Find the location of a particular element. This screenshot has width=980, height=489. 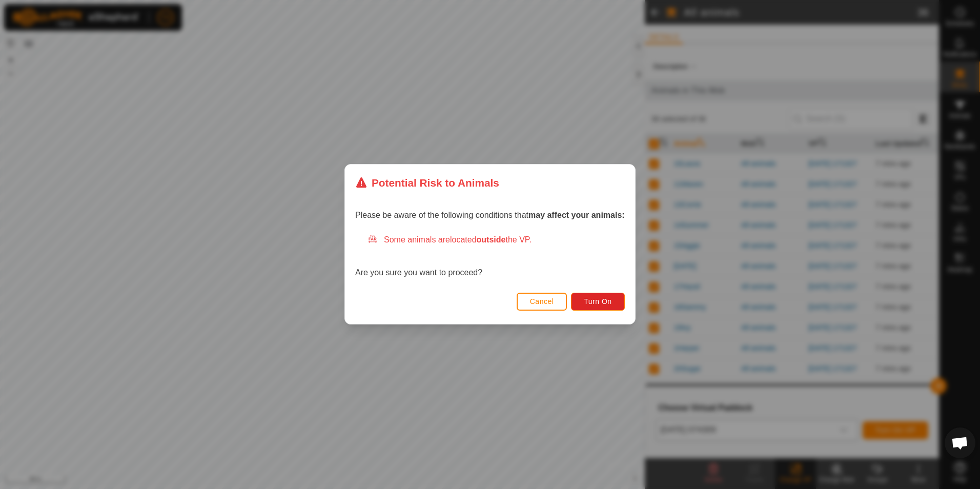

span: Please be aware of the following conditions that is located at coordinates (490, 216).